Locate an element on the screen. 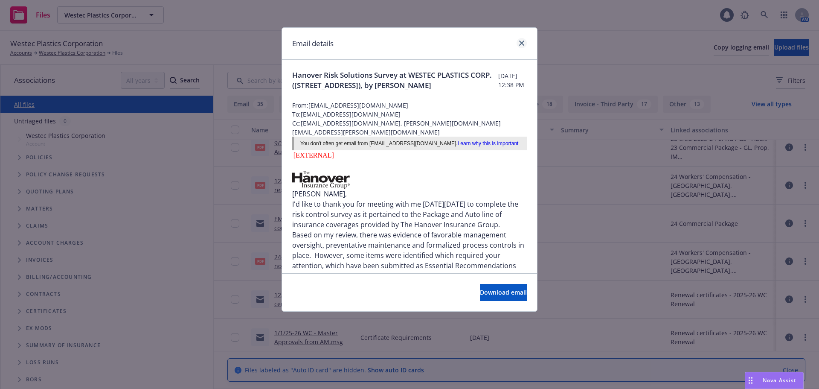 The width and height of the screenshot is (819, 389). img: HIG_wordmrk_k.svg is located at coordinates (321, 180).